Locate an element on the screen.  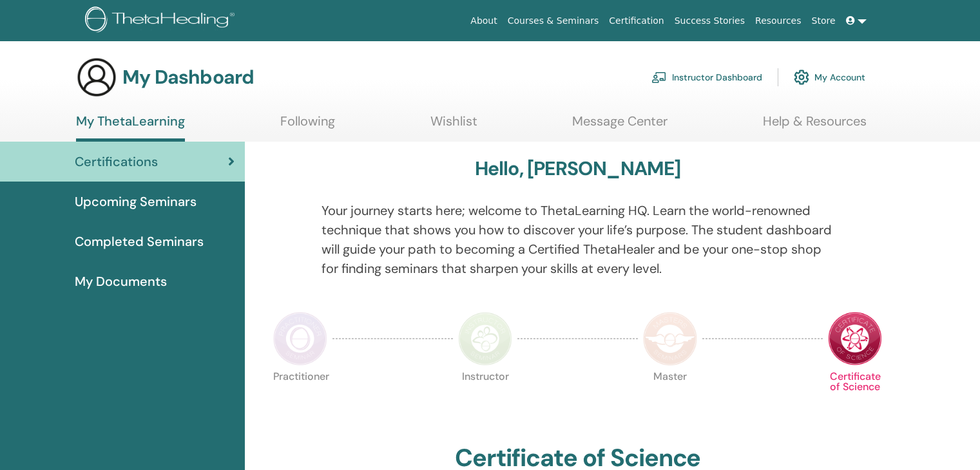
a: Resources is located at coordinates (778, 20).